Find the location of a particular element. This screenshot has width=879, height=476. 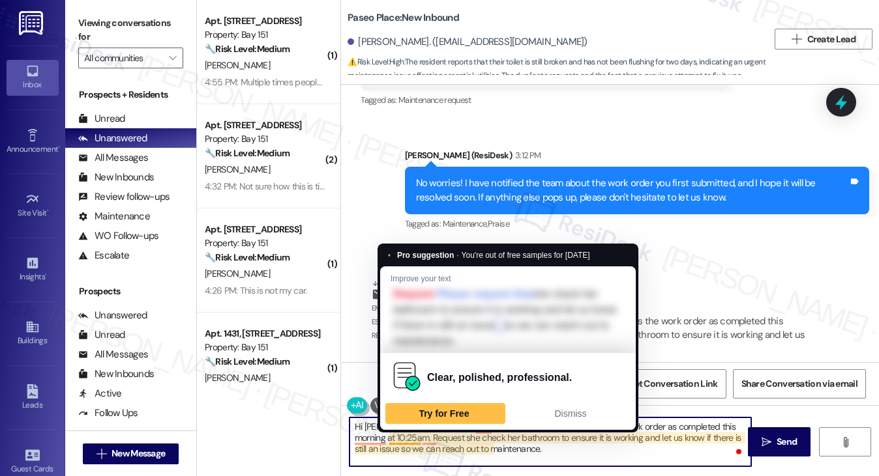

strong: ⚠️ Risk Level: High is located at coordinates (375, 62).